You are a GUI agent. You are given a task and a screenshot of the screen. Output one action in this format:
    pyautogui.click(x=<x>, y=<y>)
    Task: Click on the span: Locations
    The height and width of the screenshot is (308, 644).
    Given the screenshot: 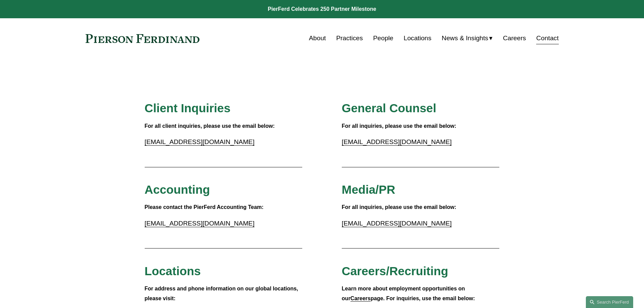 What is the action you would take?
    pyautogui.click(x=173, y=270)
    